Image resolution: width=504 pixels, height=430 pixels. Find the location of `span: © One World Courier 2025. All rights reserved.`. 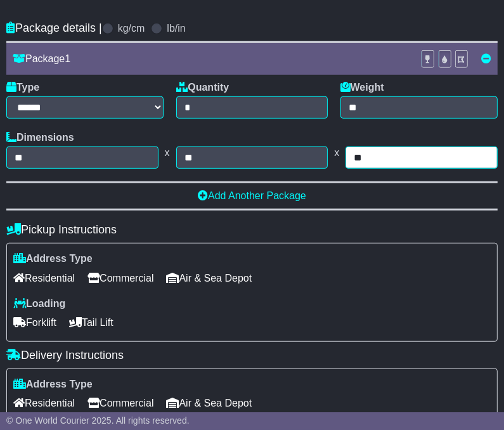

span: © One World Courier 2025. All rights reserved. is located at coordinates (97, 421).